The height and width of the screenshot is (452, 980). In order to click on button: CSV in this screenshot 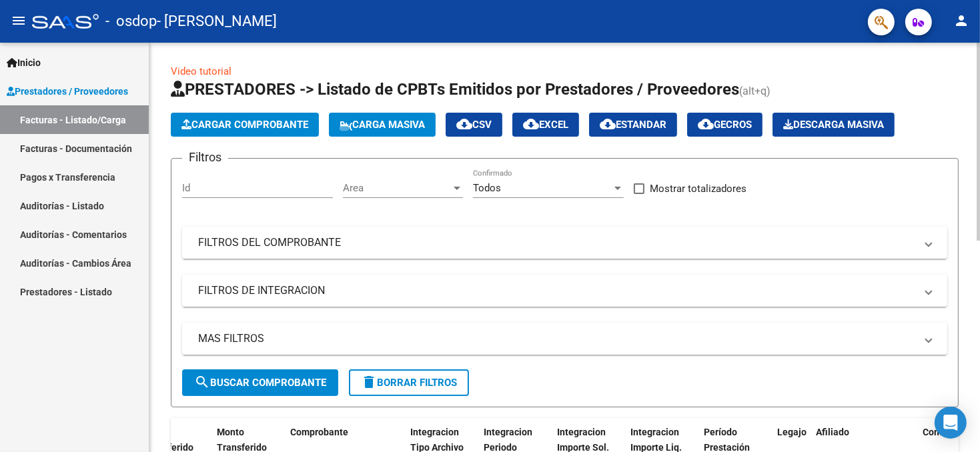, I will do `click(473, 125)`.